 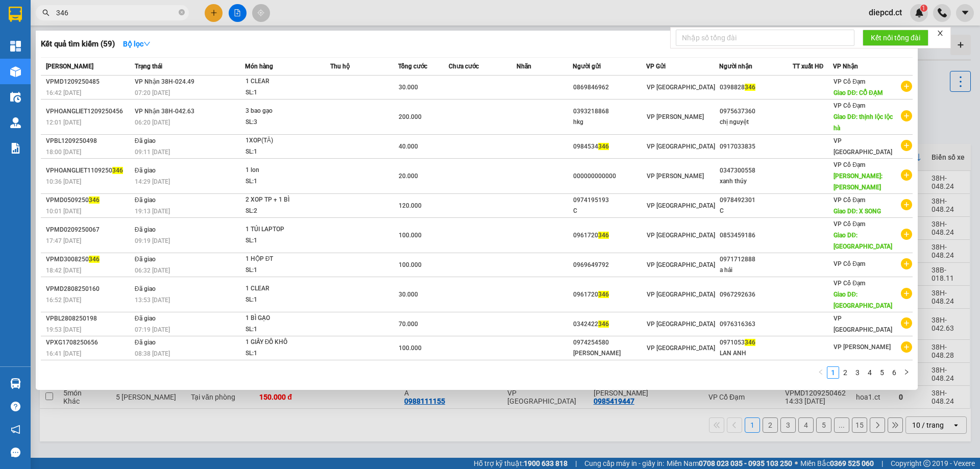 I want to click on span: VP Nhận, so click(x=846, y=66).